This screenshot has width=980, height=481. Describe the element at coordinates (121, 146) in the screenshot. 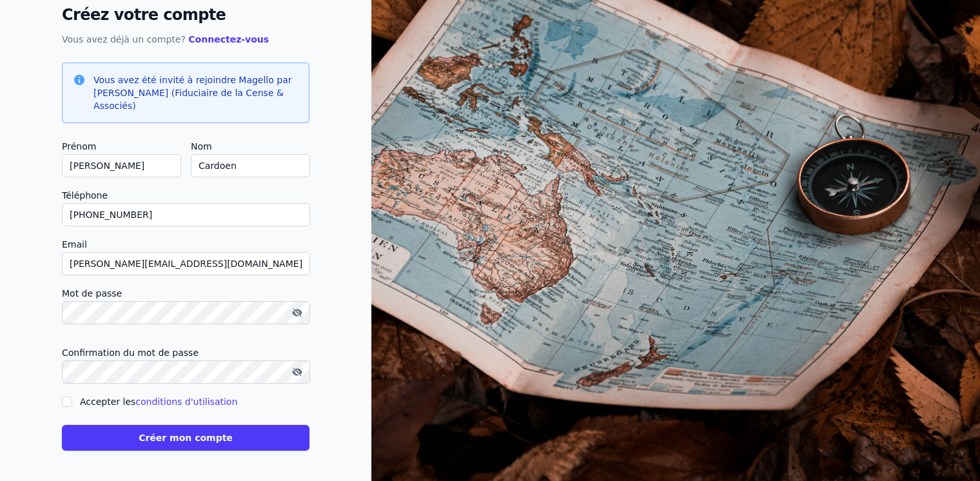

I see `label: Prénom` at that location.